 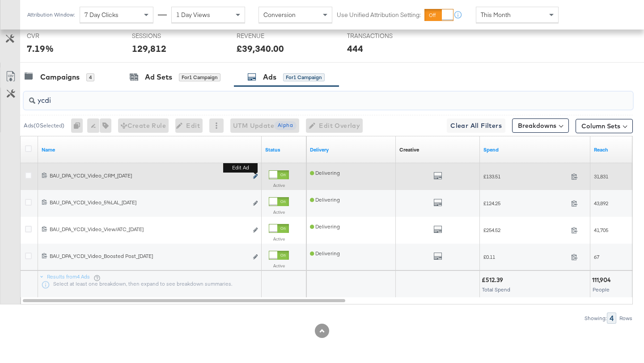 I want to click on div: Rows, so click(x=626, y=319).